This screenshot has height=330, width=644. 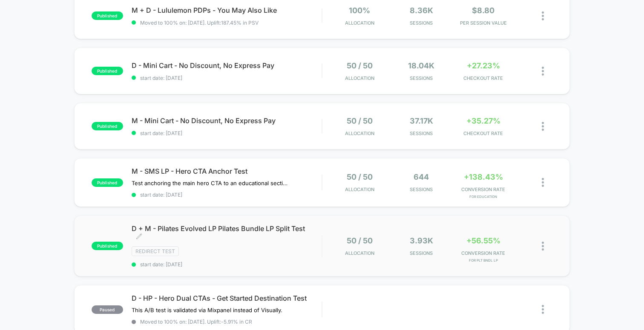 What do you see at coordinates (226, 66) in the screenshot?
I see `span: D - Mini Cart - No Discount, No Express Pay` at bounding box center [226, 66].